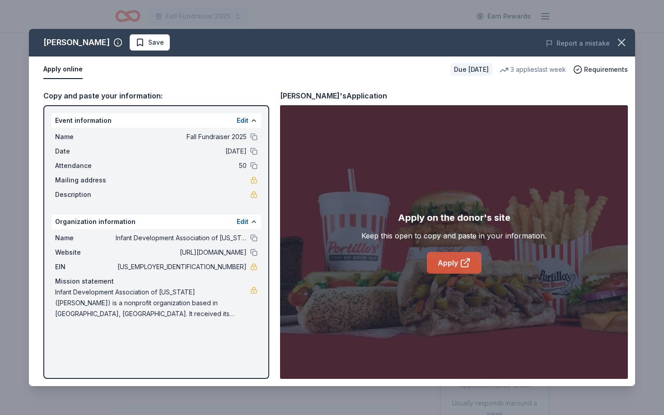 The image size is (664, 415). What do you see at coordinates (63, 70) in the screenshot?
I see `button: Apply online` at bounding box center [63, 70].